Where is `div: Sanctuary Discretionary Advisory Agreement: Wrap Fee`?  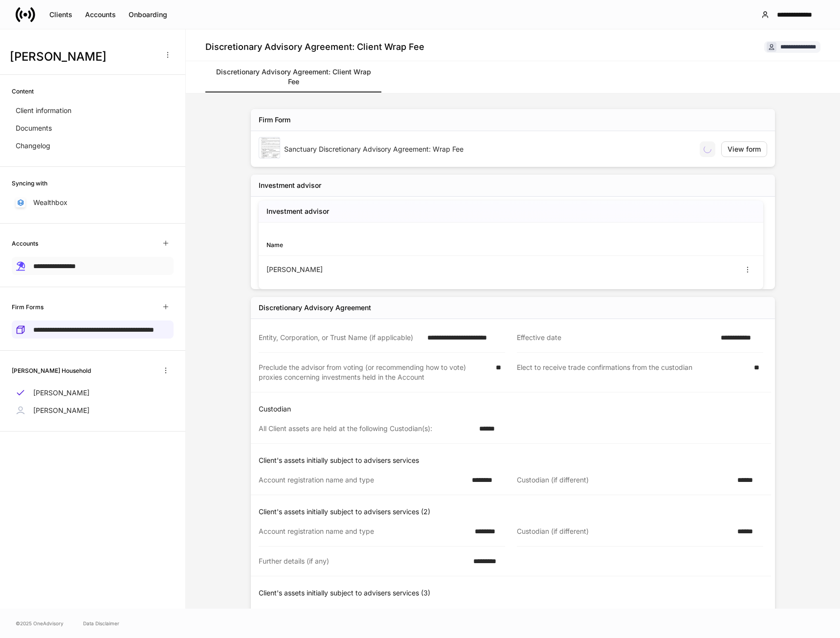
div: Sanctuary Discretionary Advisory Agreement: Wrap Fee is located at coordinates (488, 149).